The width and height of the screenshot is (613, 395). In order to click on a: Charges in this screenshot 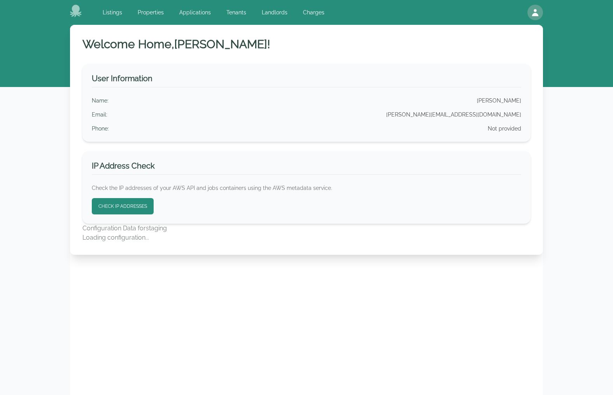, I will do `click(313, 12)`.